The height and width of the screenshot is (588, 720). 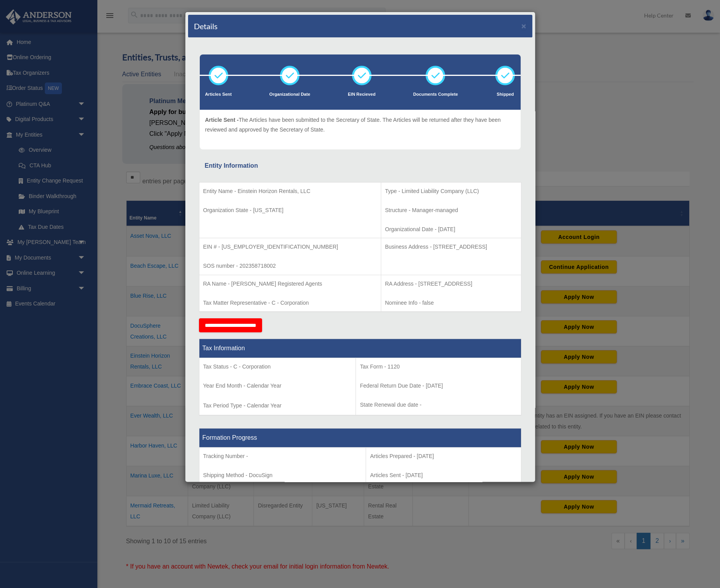 What do you see at coordinates (278, 367) in the screenshot?
I see `p: Tax Status - C - Corporation` at bounding box center [278, 367].